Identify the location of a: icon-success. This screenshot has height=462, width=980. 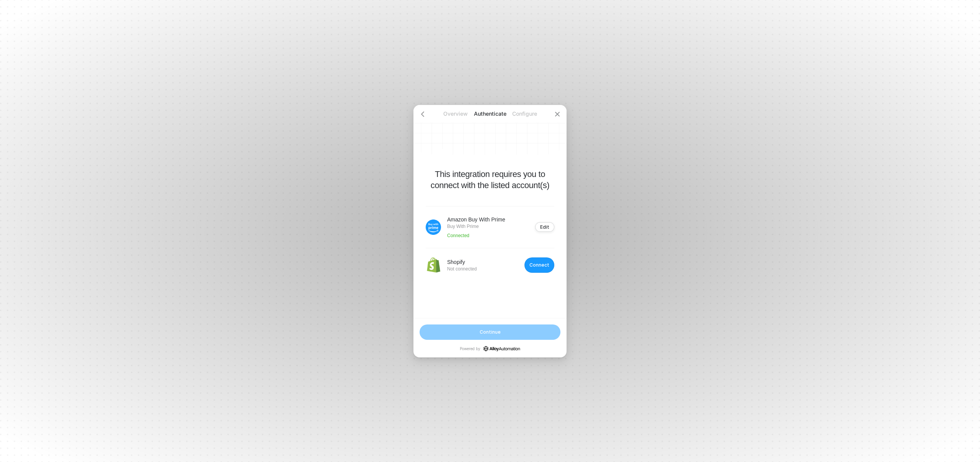
(502, 348).